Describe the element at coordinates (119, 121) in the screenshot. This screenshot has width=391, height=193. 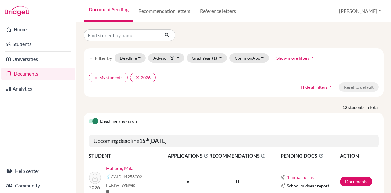
I see `span: Deadline view is on` at that location.